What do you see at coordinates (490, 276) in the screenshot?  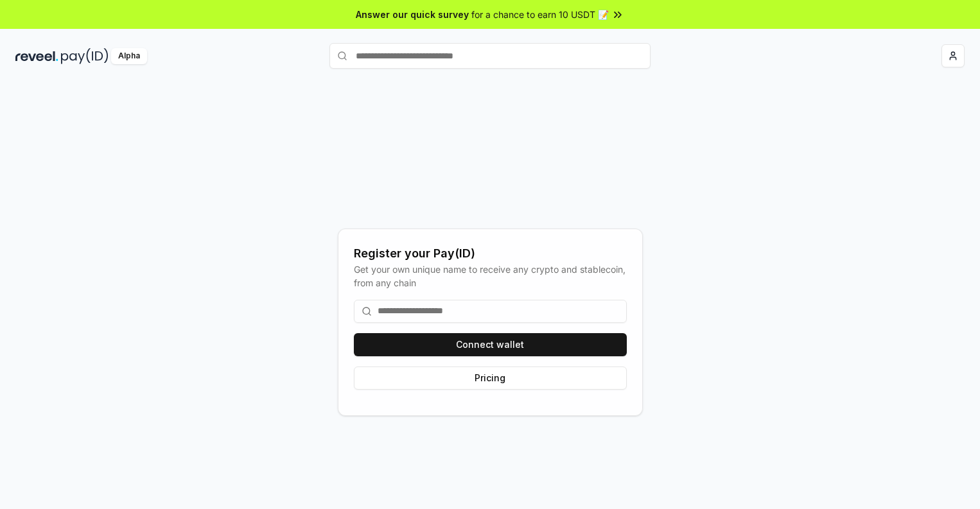 I see `div: Get your own unique name to receive any crypto and stablecoin, from any chain` at bounding box center [490, 276].